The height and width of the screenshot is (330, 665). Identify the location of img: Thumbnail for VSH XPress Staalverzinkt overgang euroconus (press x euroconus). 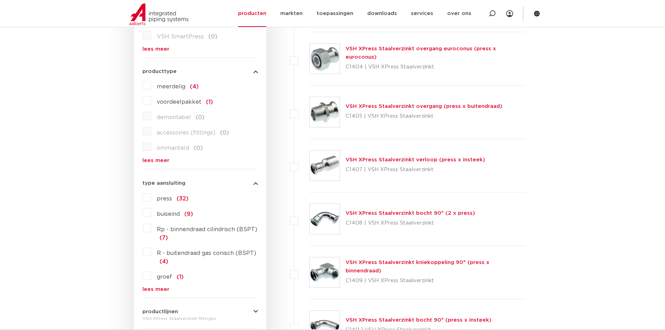
(325, 59).